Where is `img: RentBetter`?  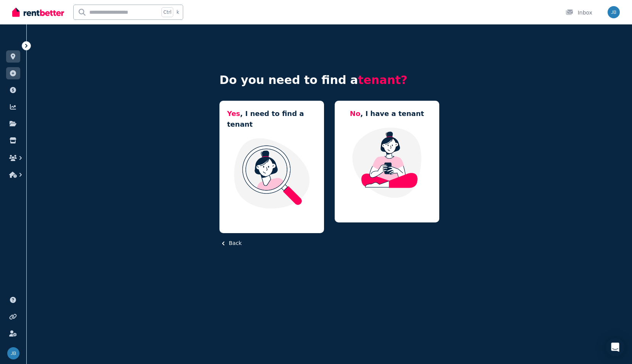 img: RentBetter is located at coordinates (38, 12).